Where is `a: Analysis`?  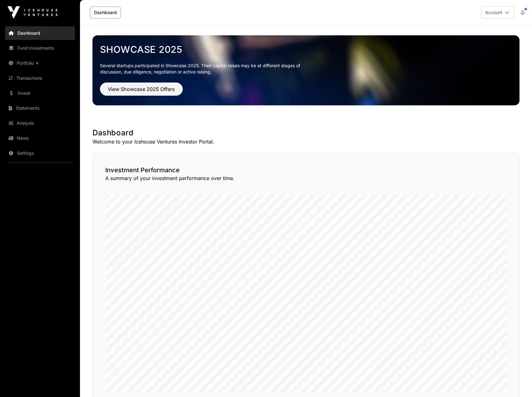 a: Analysis is located at coordinates (40, 123).